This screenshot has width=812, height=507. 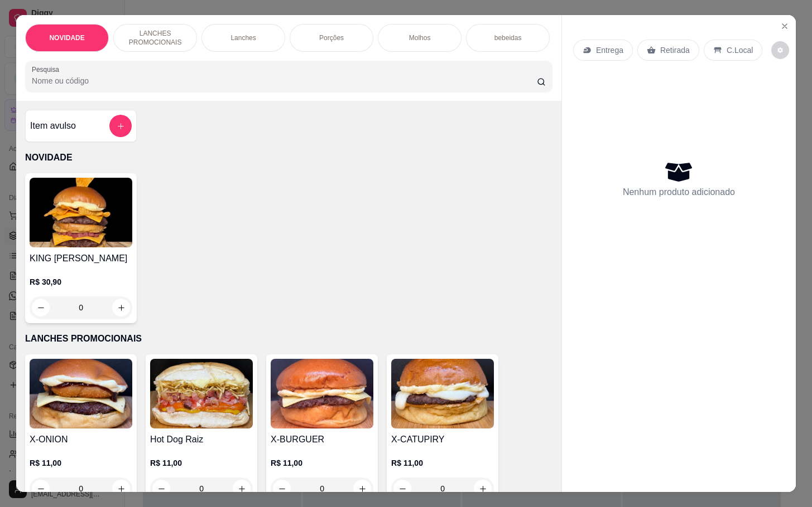 What do you see at coordinates (322, 440) in the screenshot?
I see `h4: X-BURGUER` at bounding box center [322, 440].